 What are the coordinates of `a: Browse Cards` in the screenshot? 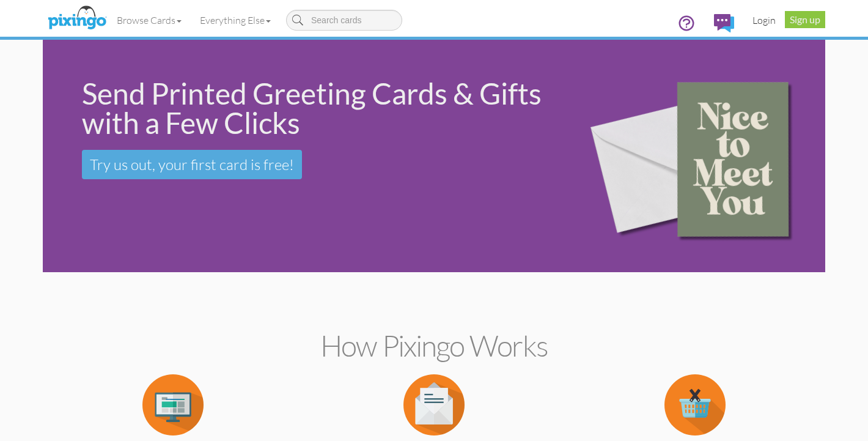 It's located at (149, 20).